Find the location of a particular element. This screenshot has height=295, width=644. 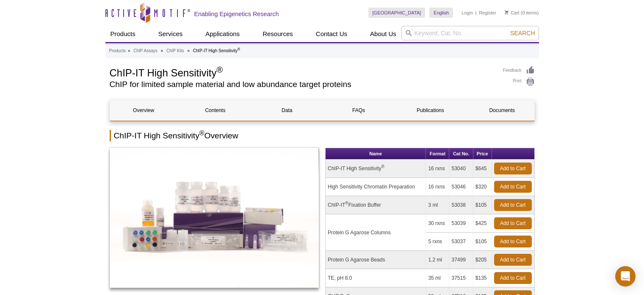

a: Data is located at coordinates (287, 110).